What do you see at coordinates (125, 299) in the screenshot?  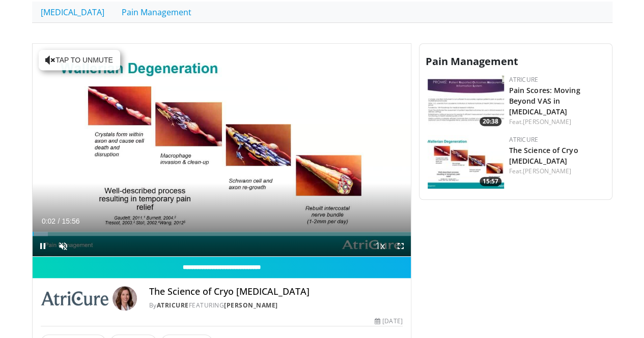 I see `img: Avatar` at bounding box center [125, 299].